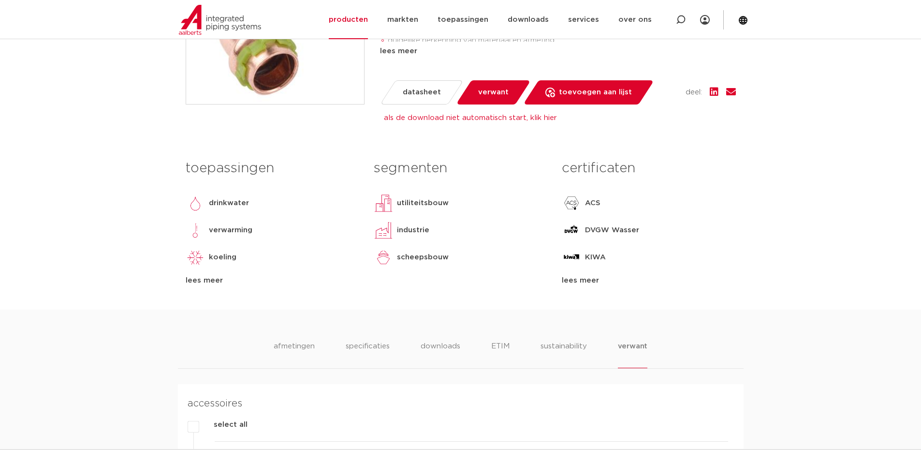 This screenshot has height=450, width=921. What do you see at coordinates (593, 203) in the screenshot?
I see `p: ACS` at bounding box center [593, 203].